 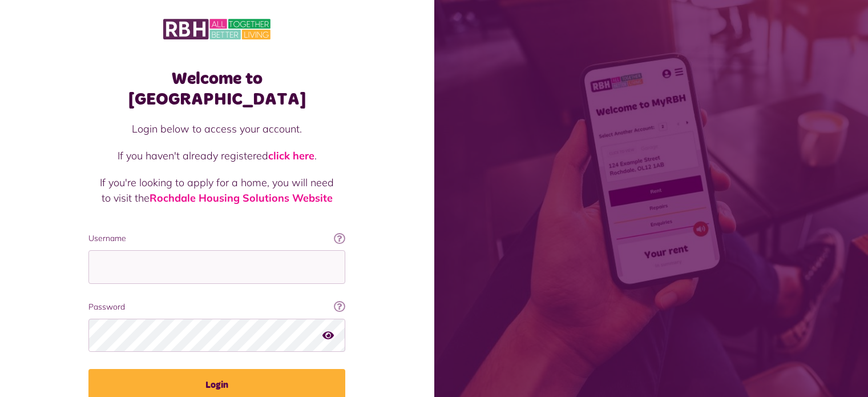 I want to click on p: If you're looking to apply for a home, you will need to visit the, so click(x=217, y=190).